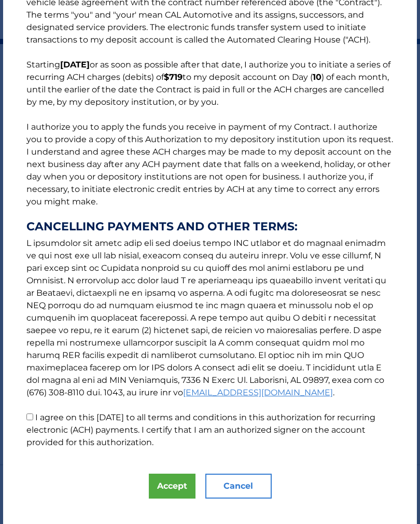 This screenshot has width=420, height=524. What do you see at coordinates (210, 226) in the screenshot?
I see `strong: CANCELLING PAYMENTS AND OTHER TERMS:` at bounding box center [210, 226].